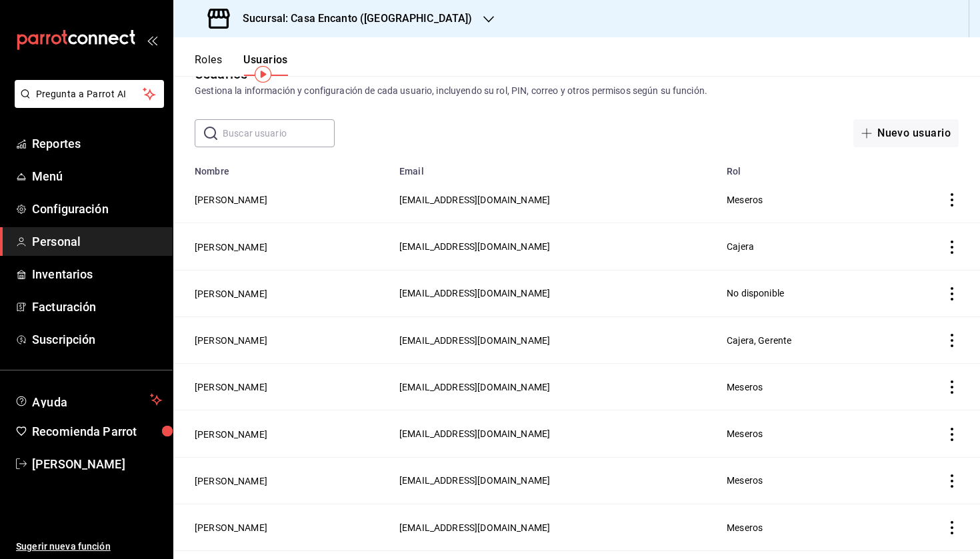 This screenshot has height=559, width=980. I want to click on span: Inventarios, so click(97, 274).